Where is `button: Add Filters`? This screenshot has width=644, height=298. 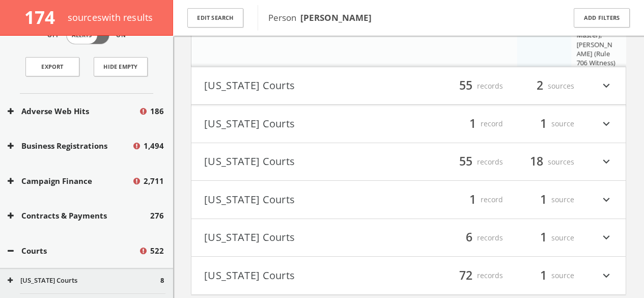 button: Add Filters is located at coordinates (602, 18).